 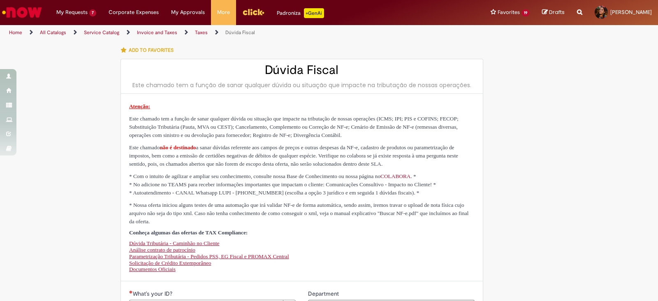 What do you see at coordinates (294, 155) in the screenshot?
I see `span: Este chamado a sanar dúvidas referente aos campos de preços e outras despesas da NF-e, cadastro d...` at bounding box center [294, 155].